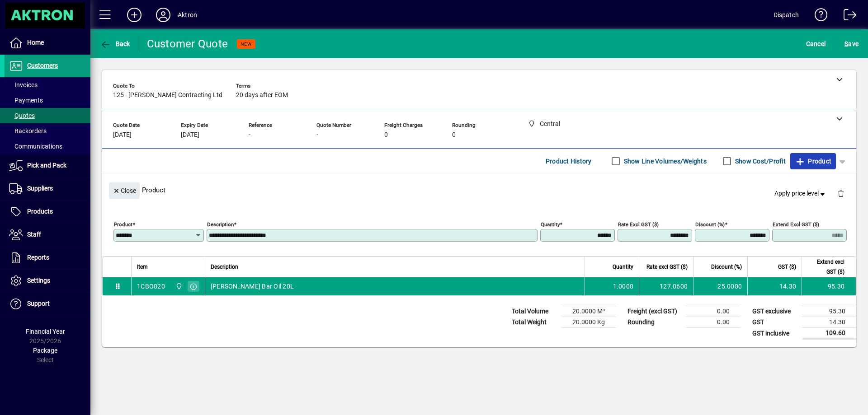 Image resolution: width=868 pixels, height=415 pixels. What do you see at coordinates (45, 332) in the screenshot?
I see `span: Financial Year` at bounding box center [45, 332].